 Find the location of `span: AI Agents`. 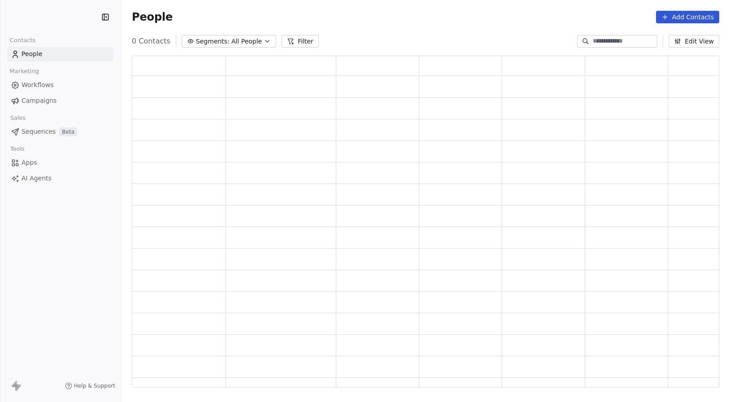

span: AI Agents is located at coordinates (36, 178).